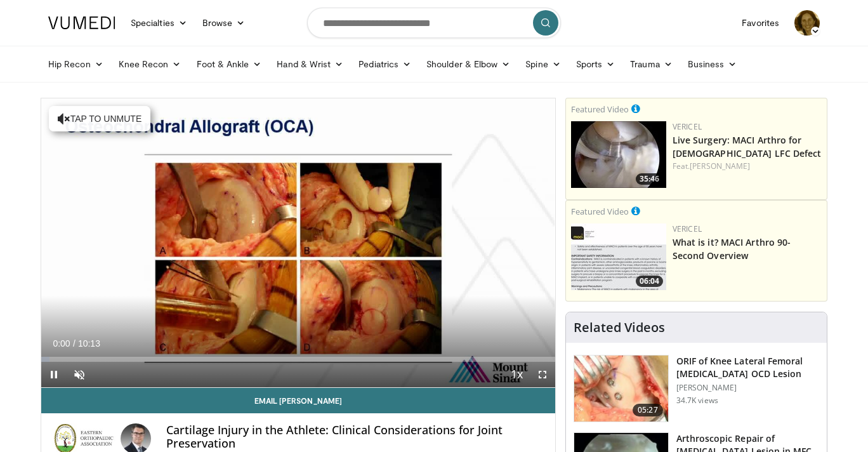  I want to click on a: Foot & Ankle, so click(229, 64).